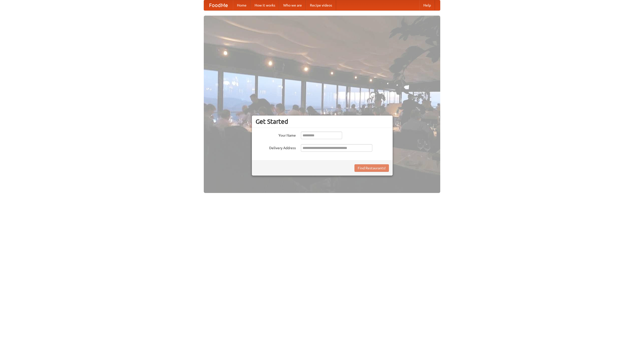 This screenshot has width=644, height=356. What do you see at coordinates (218, 5) in the screenshot?
I see `a: FoodMe` at bounding box center [218, 5].